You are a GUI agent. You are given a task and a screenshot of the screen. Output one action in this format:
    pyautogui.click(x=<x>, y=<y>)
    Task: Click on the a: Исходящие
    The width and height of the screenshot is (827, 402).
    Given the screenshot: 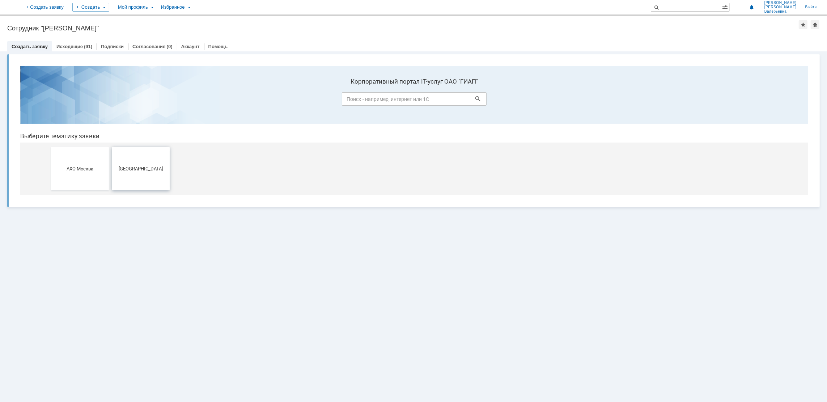 What is the action you would take?
    pyautogui.click(x=69, y=46)
    